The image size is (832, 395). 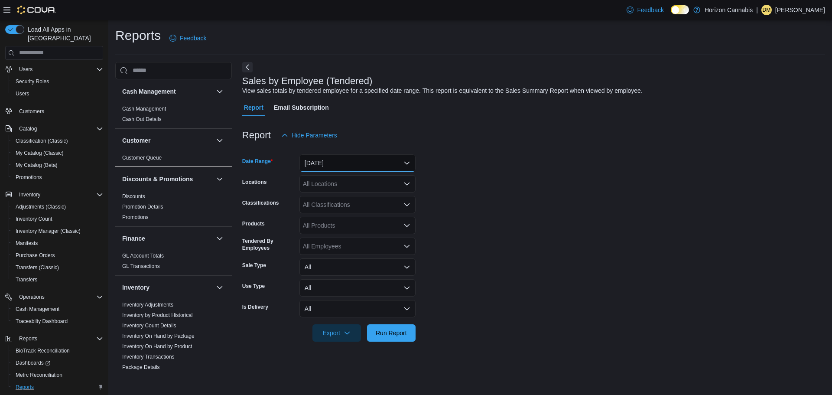 What do you see at coordinates (148, 357) in the screenshot?
I see `a: Inventory Transactions` at bounding box center [148, 357].